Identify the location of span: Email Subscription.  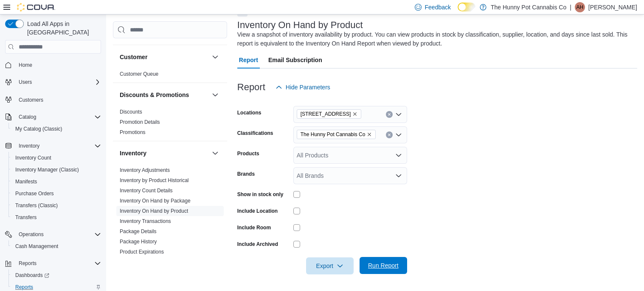
(295, 60).